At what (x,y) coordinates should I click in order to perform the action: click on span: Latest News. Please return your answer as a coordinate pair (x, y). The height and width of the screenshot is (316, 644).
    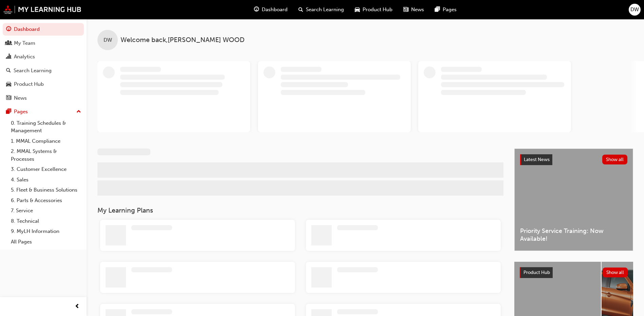
    Looking at the image, I should click on (537, 159).